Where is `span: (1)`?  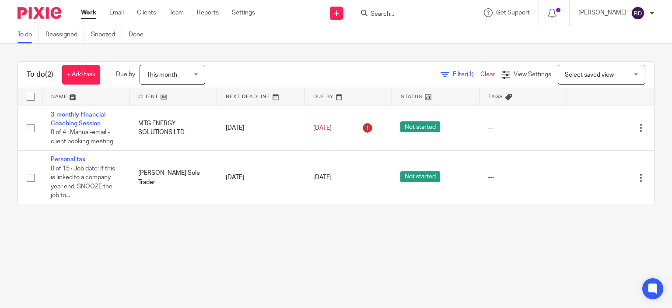
span: (1) is located at coordinates (470, 74).